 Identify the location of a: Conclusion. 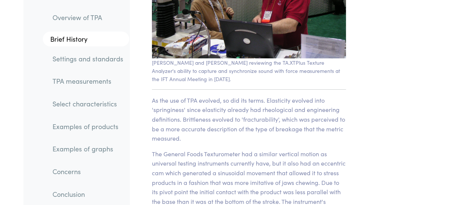
(88, 194).